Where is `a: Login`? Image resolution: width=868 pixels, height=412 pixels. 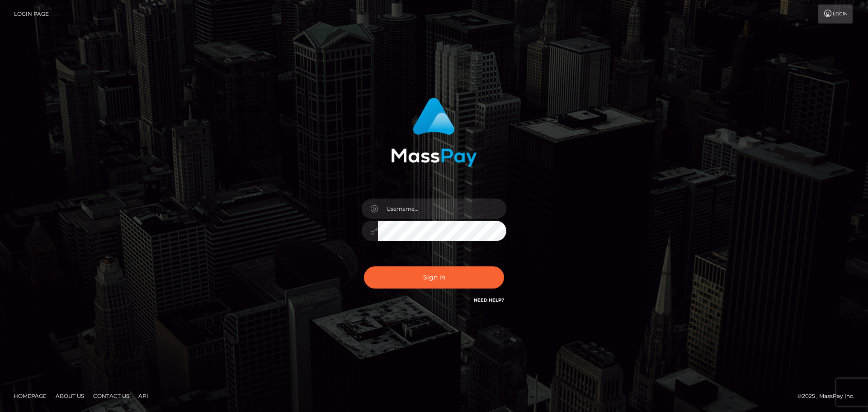 a: Login is located at coordinates (835, 14).